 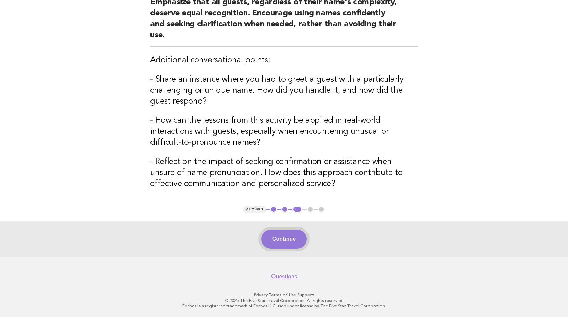 What do you see at coordinates (284, 239) in the screenshot?
I see `button: Continue` at bounding box center [284, 239].